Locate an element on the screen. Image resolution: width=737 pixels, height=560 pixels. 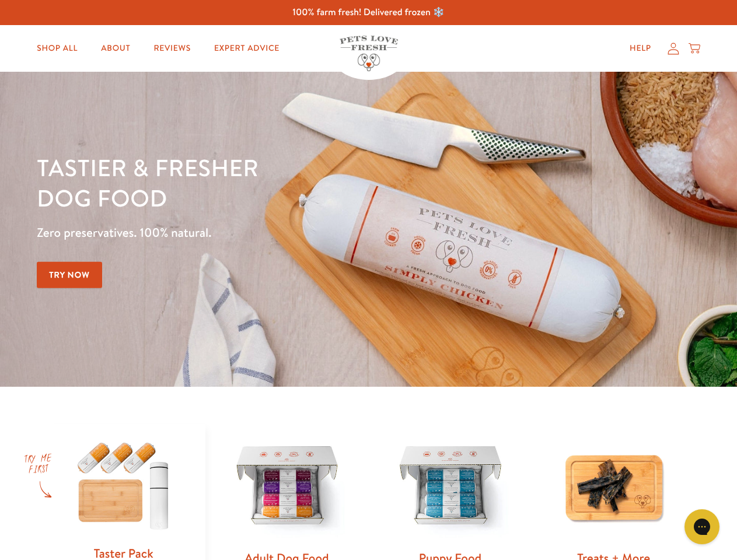
a: Help is located at coordinates (640, 48).